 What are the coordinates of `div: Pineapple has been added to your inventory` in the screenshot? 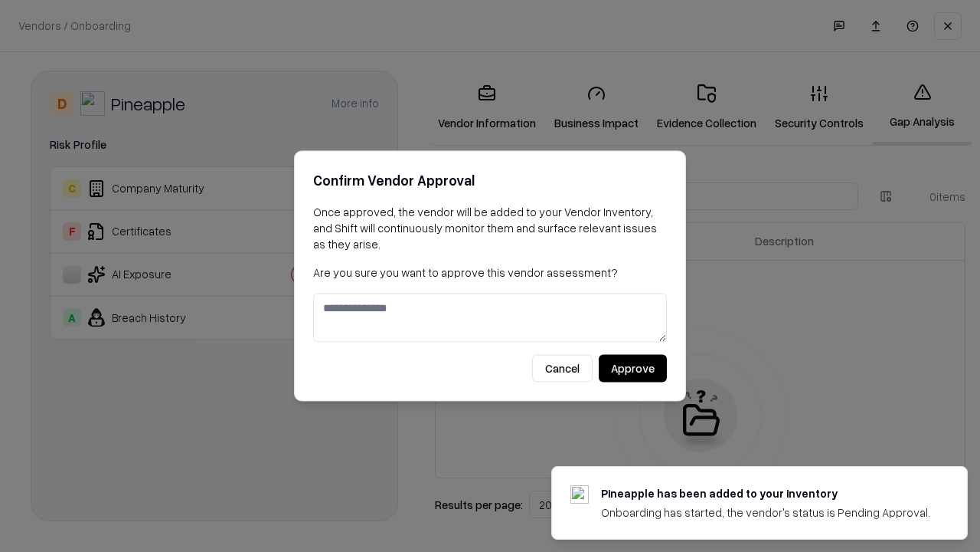 It's located at (765, 493).